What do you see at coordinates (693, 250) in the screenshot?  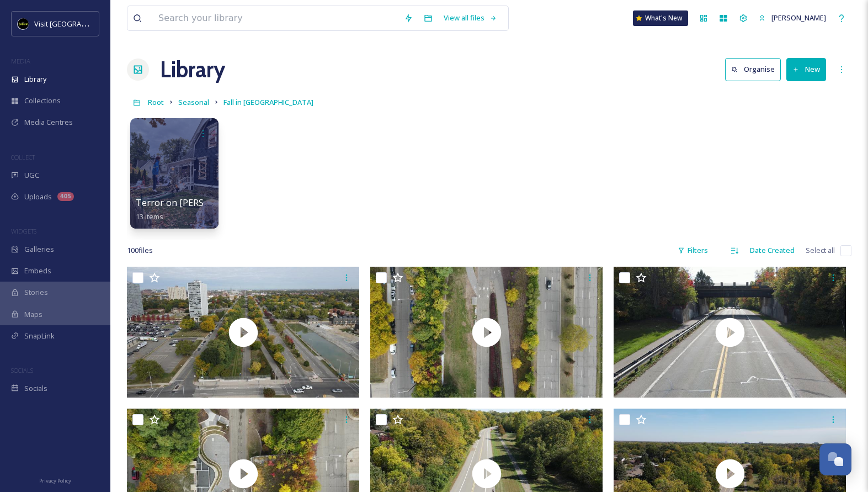 I see `div: Filters` at bounding box center [693, 250].